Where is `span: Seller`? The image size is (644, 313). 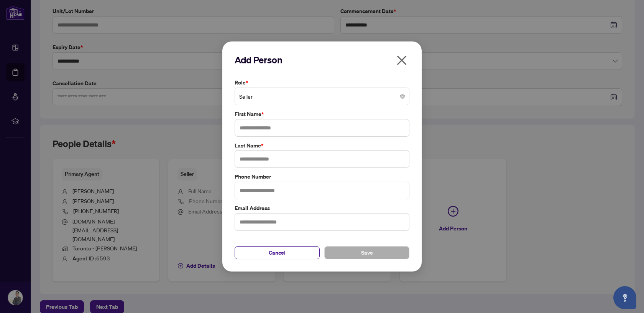
span: Seller is located at coordinates (322, 96).